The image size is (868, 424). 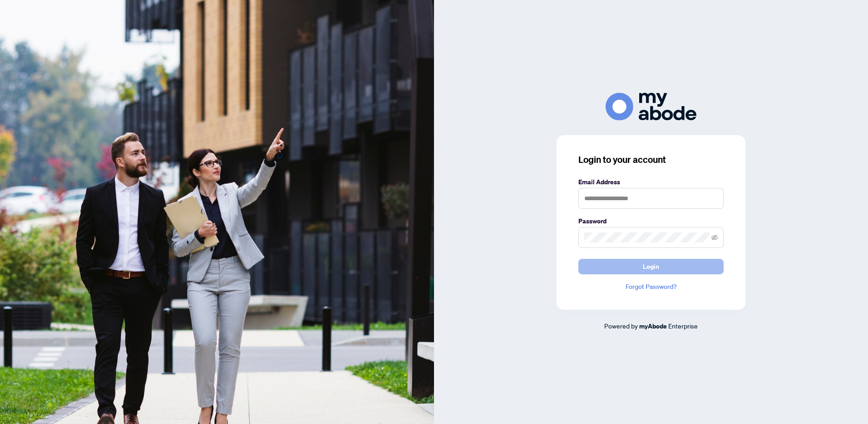 What do you see at coordinates (653, 326) in the screenshot?
I see `a: myAbode` at bounding box center [653, 326].